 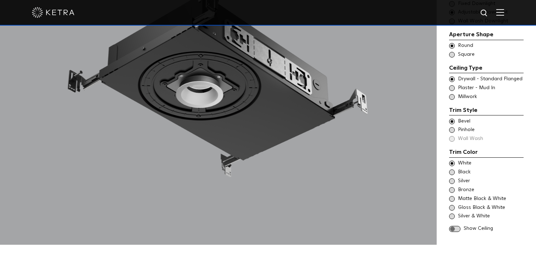 What do you see at coordinates (491, 181) in the screenshot?
I see `span: Silver` at bounding box center [491, 181].